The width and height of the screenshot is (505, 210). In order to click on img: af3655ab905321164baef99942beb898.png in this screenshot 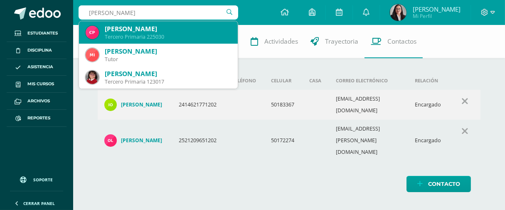, I will do `click(111, 140)`.